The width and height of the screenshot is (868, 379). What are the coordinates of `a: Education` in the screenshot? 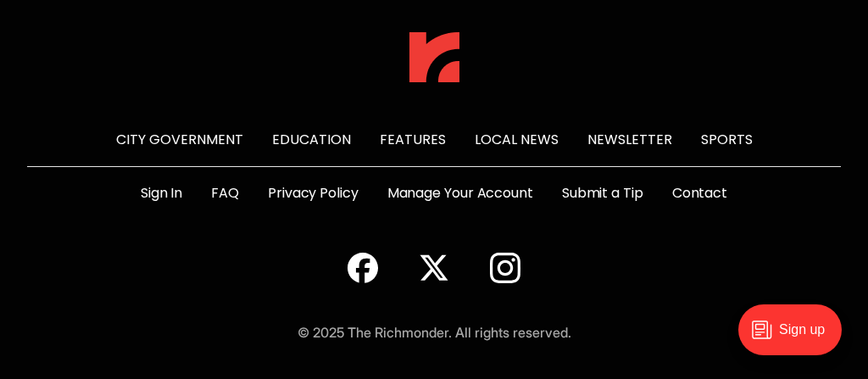 It's located at (311, 139).